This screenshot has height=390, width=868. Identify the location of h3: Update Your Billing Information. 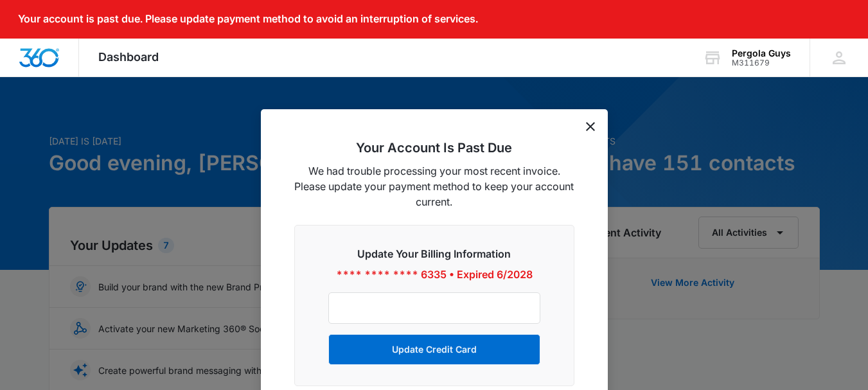
(435, 254).